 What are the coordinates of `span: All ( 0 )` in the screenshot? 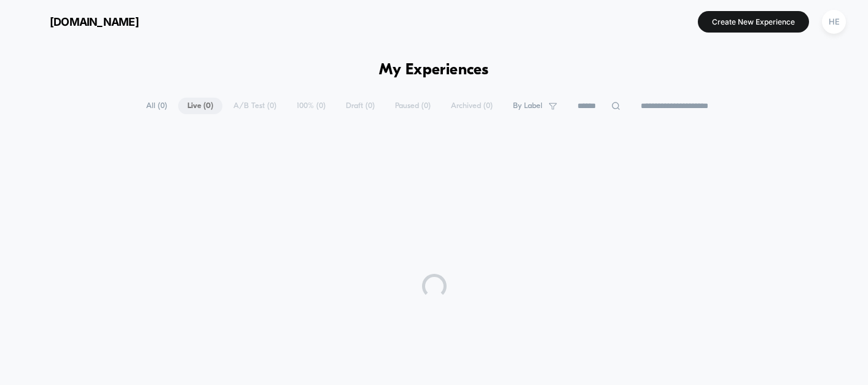 It's located at (157, 106).